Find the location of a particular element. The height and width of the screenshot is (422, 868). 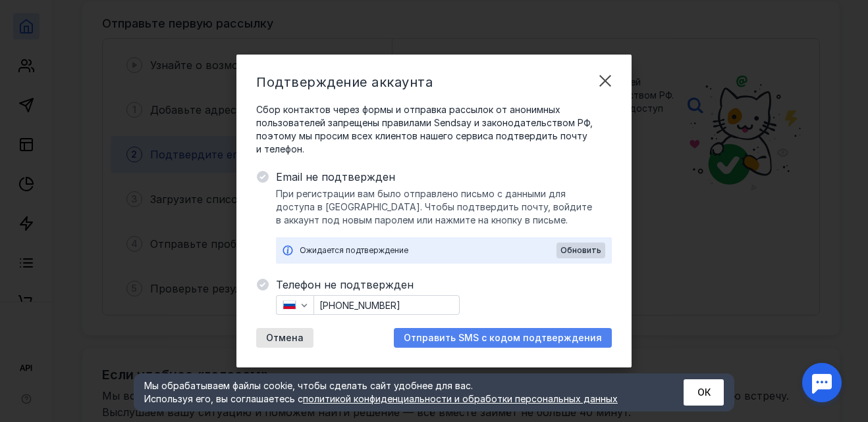

div: Мы обрабатываем файлы cookie, чтобы сделать сайт удобнее для вас. Используя его, вы соглашаетесь c is located at coordinates (398, 393).